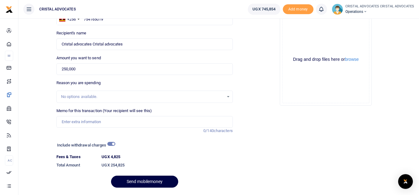 The image size is (419, 195). I want to click on input: Enter extra information, so click(145, 122).